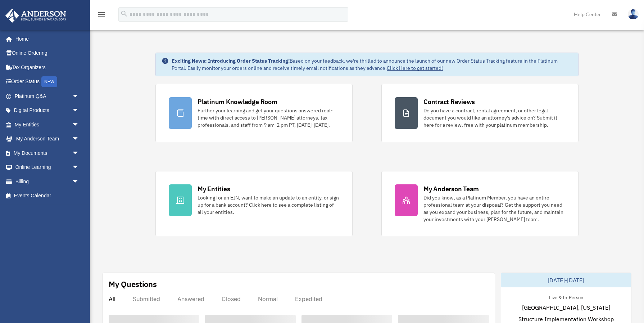 The width and height of the screenshot is (644, 323). I want to click on div: Live & In-Person, so click(566, 297).